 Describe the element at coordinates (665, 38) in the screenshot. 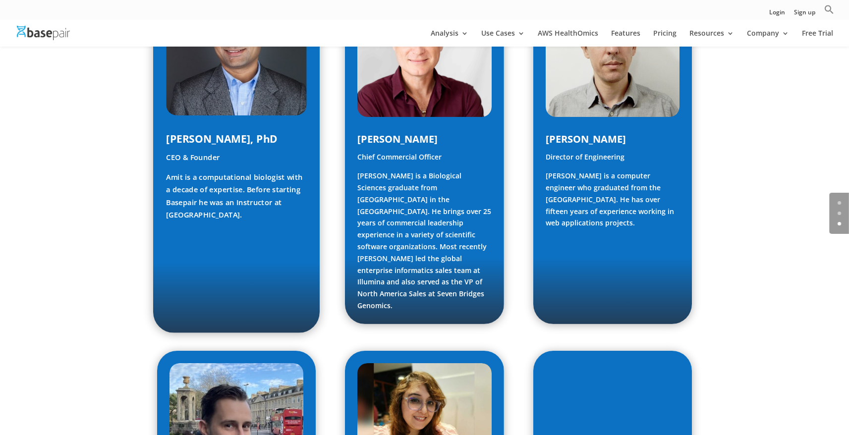

I see `a: Pricing` at that location.